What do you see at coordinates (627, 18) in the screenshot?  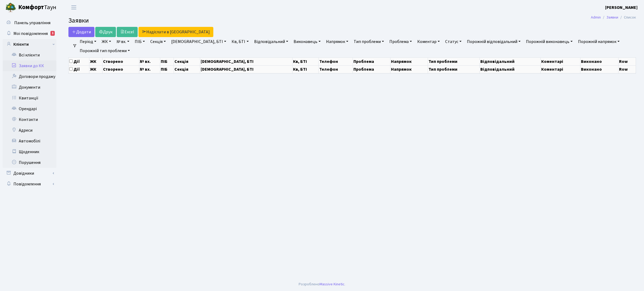 I see `li: Список` at bounding box center [627, 18].